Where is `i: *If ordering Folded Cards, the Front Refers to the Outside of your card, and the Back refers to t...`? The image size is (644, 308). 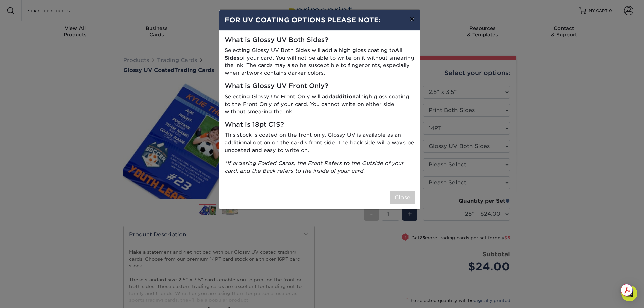 i: *If ordering Folded Cards, the Front Refers to the Outside of your card, and the Back refers to t... is located at coordinates (314, 167).